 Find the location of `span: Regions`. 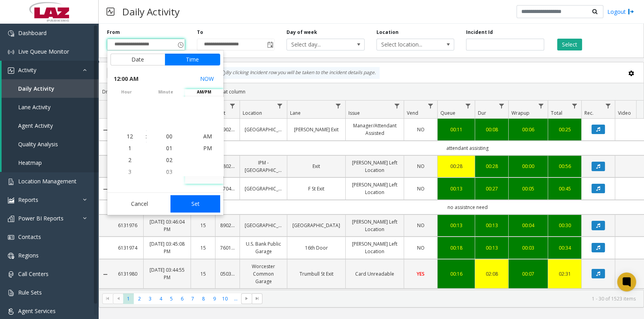

span: Regions is located at coordinates (28, 255).